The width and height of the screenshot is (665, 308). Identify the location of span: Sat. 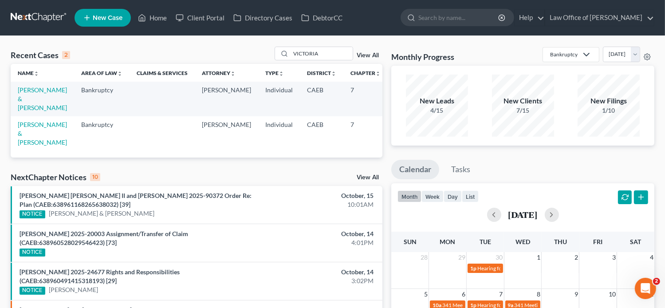
(635, 241).